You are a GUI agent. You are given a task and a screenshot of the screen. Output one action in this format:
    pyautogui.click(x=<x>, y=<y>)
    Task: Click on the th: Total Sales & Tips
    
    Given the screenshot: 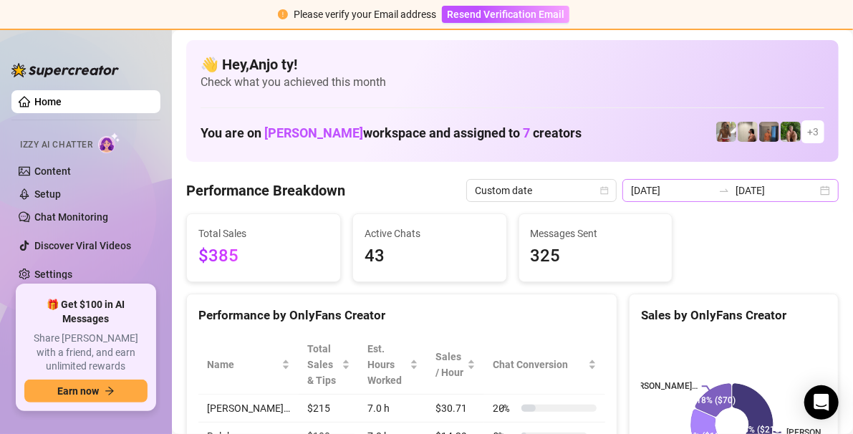 What is the action you would take?
    pyautogui.click(x=329, y=365)
    